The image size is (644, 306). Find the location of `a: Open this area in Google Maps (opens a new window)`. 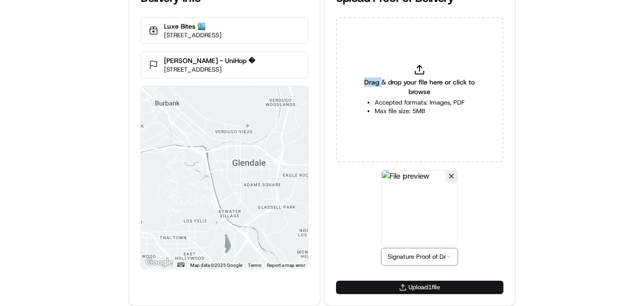

a: Open this area in Google Maps (opens a new window) is located at coordinates (159, 263).